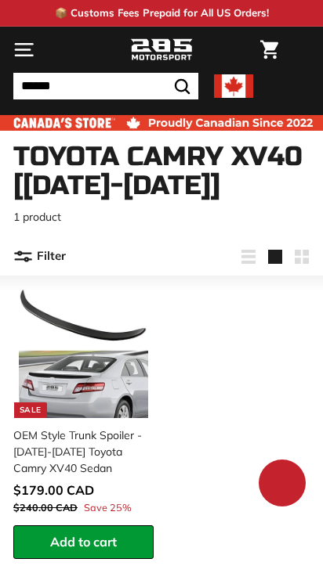  What do you see at coordinates (45, 508) in the screenshot?
I see `span: $240.00 CAD` at bounding box center [45, 508].